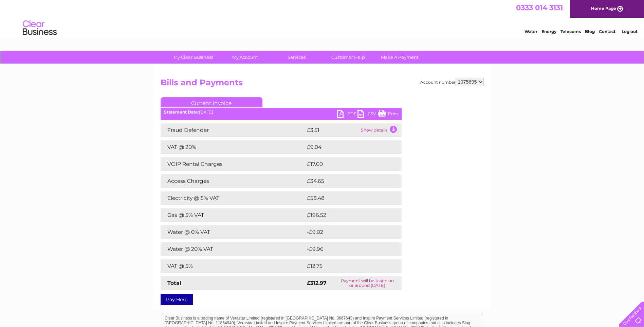  Describe the element at coordinates (346, 147) in the screenshot. I see `td: £9.04` at that location.